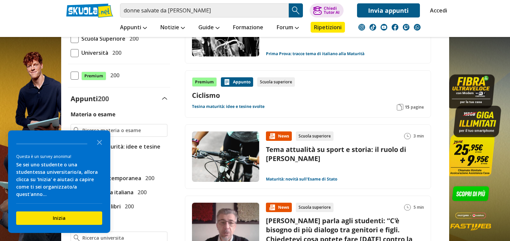  I want to click on a: Ripetizioni, so click(328, 27).